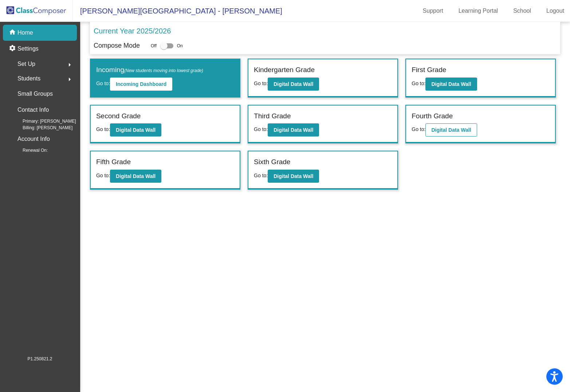 The image size is (570, 392). I want to click on label: Fourth Grade, so click(432, 116).